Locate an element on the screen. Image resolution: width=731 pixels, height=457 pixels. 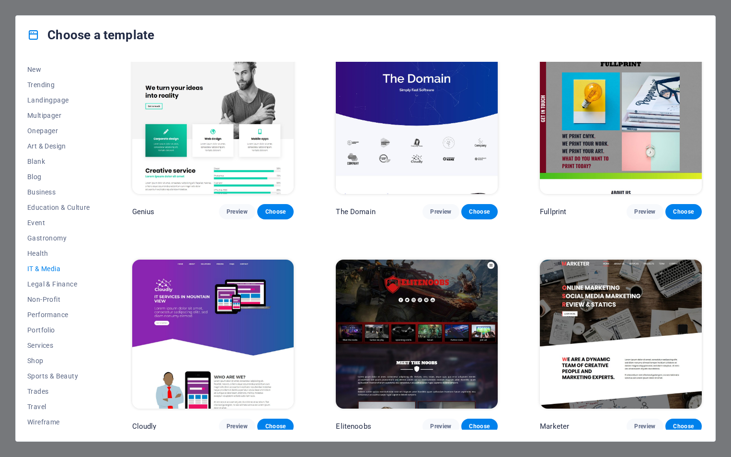
button: Wireframe is located at coordinates (58, 422).